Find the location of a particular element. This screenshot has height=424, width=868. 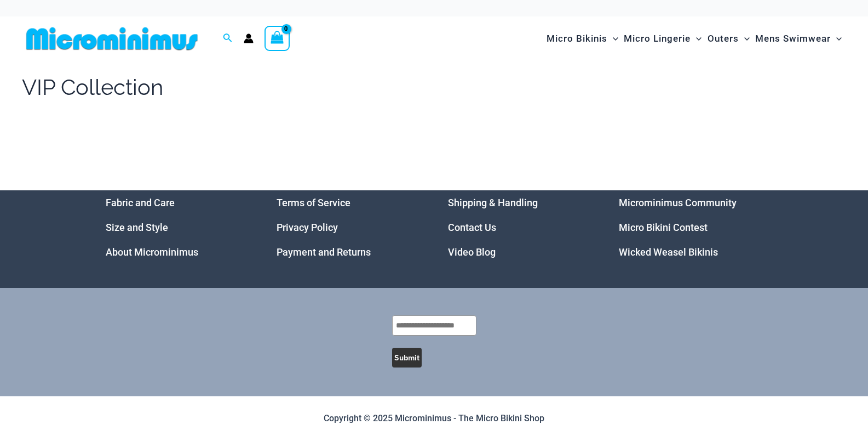

a: Wicked Weasel Bikinis is located at coordinates (669, 252).